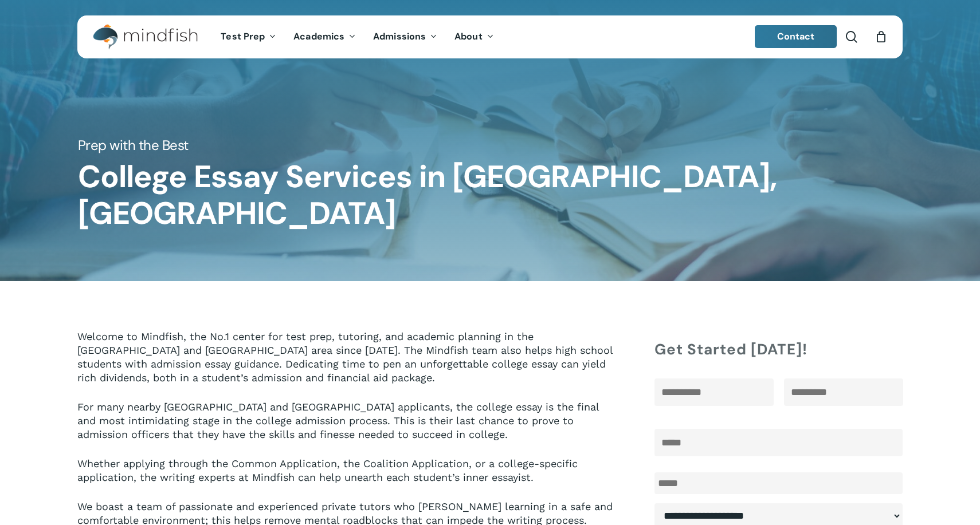 The height and width of the screenshot is (525, 980). I want to click on span: Contact, so click(796, 36).